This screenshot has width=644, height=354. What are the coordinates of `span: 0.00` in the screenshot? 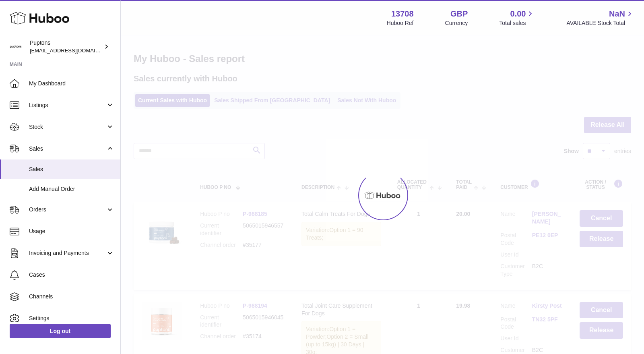 It's located at (518, 14).